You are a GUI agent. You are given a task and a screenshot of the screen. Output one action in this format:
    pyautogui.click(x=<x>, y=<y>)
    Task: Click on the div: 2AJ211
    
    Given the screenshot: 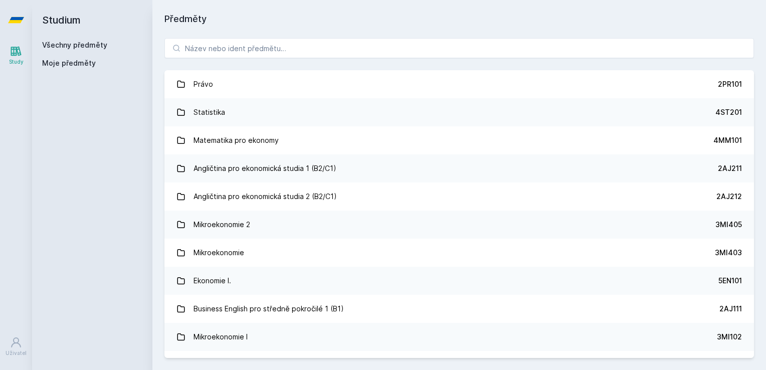 What is the action you would take?
    pyautogui.click(x=730, y=168)
    